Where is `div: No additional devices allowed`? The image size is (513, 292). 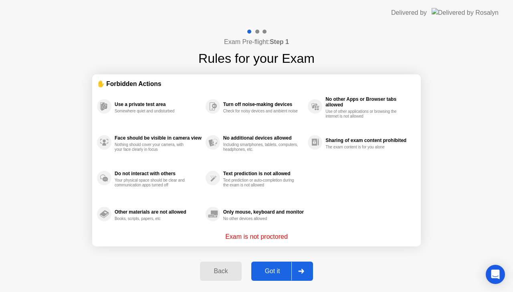
div: No additional devices allowed is located at coordinates (263, 138).